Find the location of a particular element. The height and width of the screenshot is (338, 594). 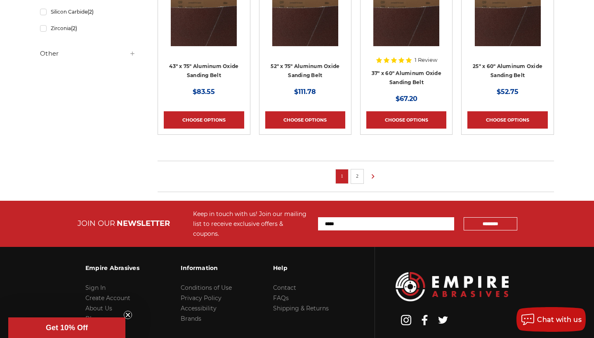

h3: Empire Abrasives is located at coordinates (112, 268).